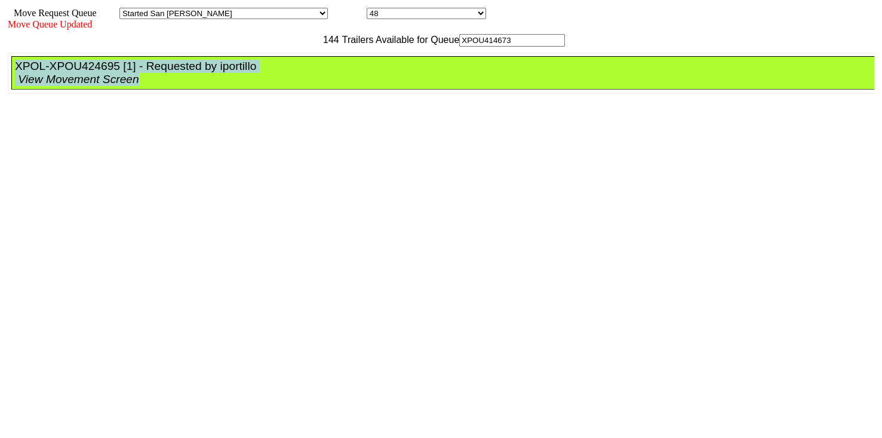 Image resolution: width=882 pixels, height=438 pixels. What do you see at coordinates (512, 40) in the screenshot?
I see `input: Filter Available Trailers` at bounding box center [512, 40].